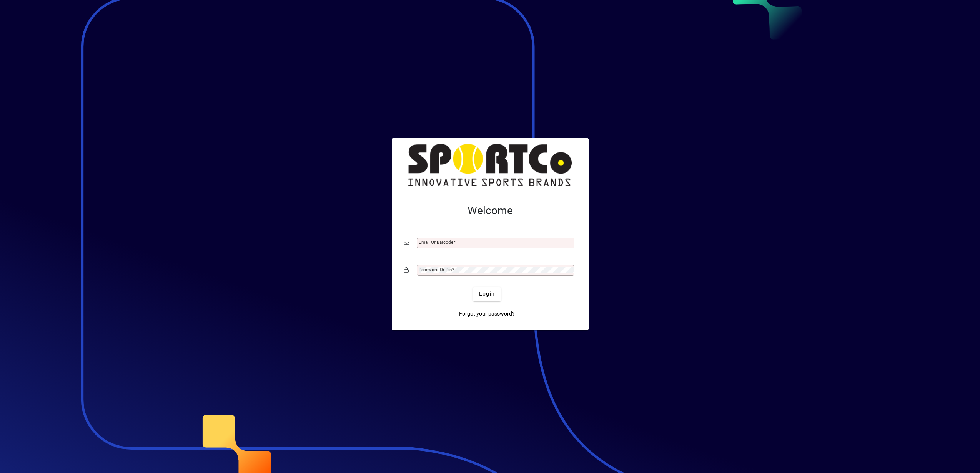 This screenshot has height=473, width=980. Describe the element at coordinates (435, 270) in the screenshot. I see `mat-label: Password or Pin` at that location.